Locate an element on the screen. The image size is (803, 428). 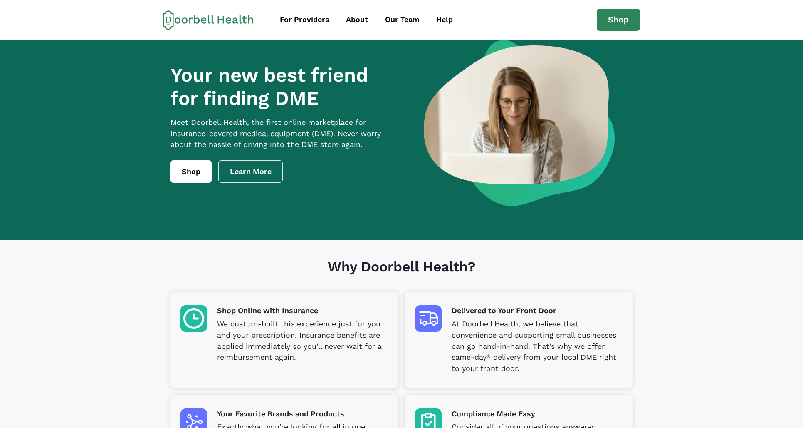
p: Compliance Made Easy is located at coordinates (537, 413).